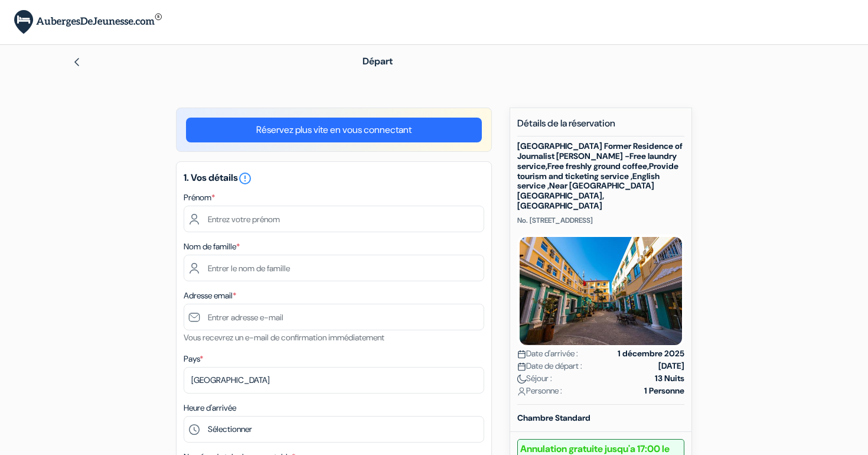 This screenshot has width=868, height=455. What do you see at coordinates (88, 22) in the screenshot?
I see `img: AubergesDeJeunesse.com` at bounding box center [88, 22].